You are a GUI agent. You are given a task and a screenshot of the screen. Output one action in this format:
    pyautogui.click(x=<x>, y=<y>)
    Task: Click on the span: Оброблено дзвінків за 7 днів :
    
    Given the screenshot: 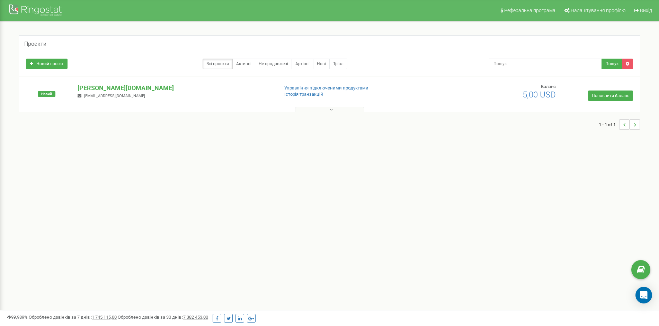 What is the action you would take?
    pyautogui.click(x=73, y=317)
    